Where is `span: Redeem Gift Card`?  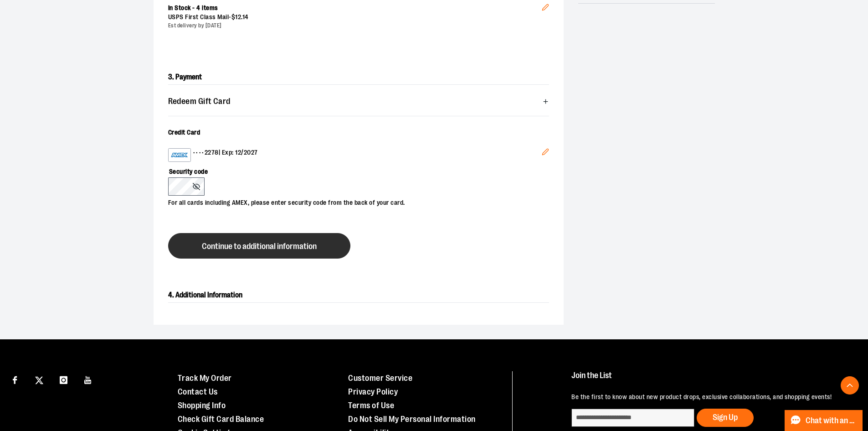
span: Redeem Gift Card is located at coordinates (199, 101).